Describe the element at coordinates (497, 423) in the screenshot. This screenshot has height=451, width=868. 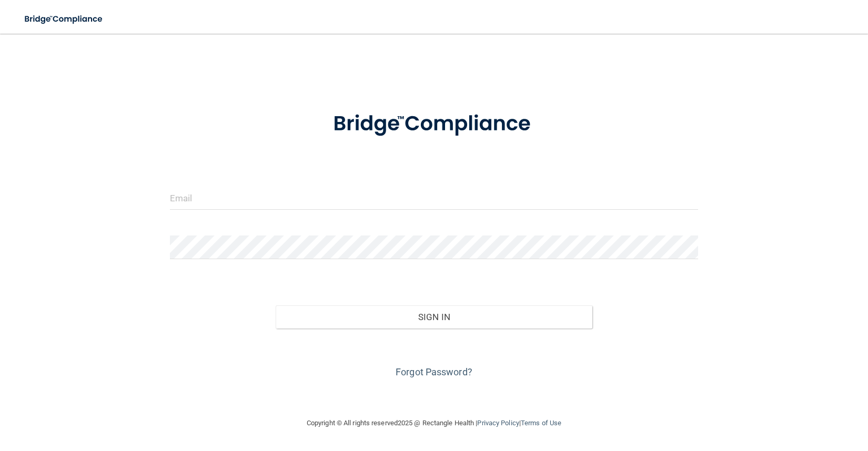
I see `a: Privacy Policy` at that location.